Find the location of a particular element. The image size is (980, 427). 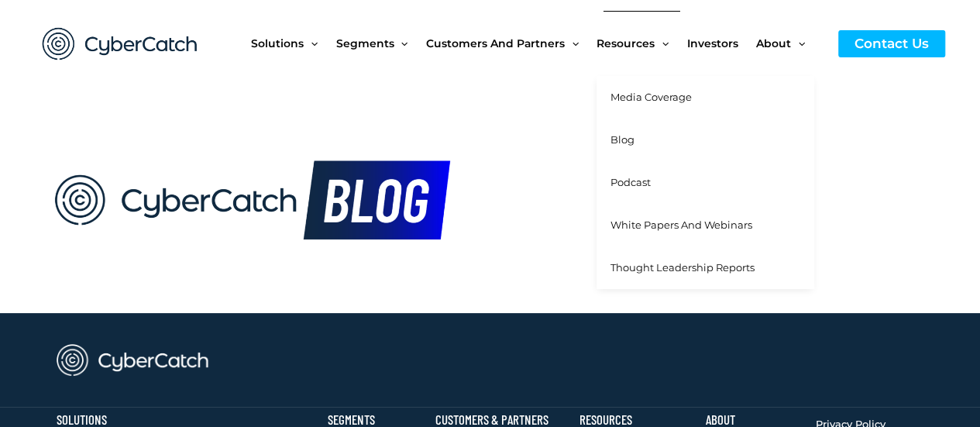

span: Podcast is located at coordinates (631, 182).